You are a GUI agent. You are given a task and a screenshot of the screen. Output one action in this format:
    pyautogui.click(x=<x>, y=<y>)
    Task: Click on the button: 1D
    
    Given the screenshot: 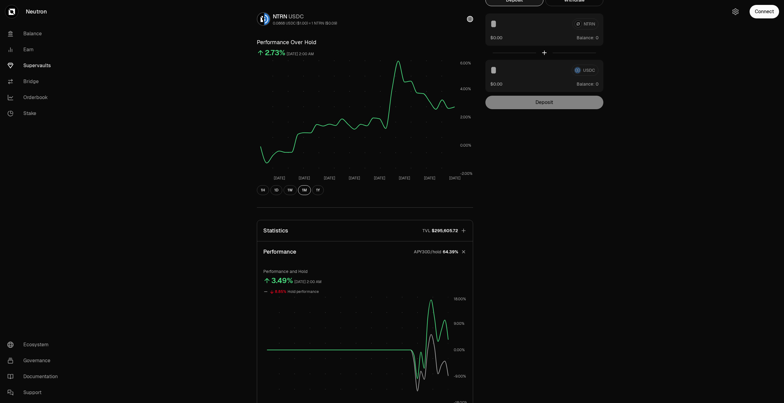 What is the action you would take?
    pyautogui.click(x=276, y=190)
    